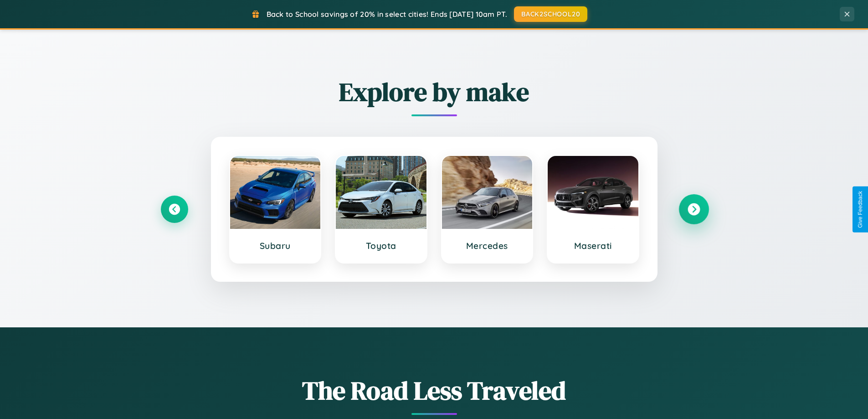  What do you see at coordinates (381, 246) in the screenshot?
I see `h3: Toyota` at bounding box center [381, 246].